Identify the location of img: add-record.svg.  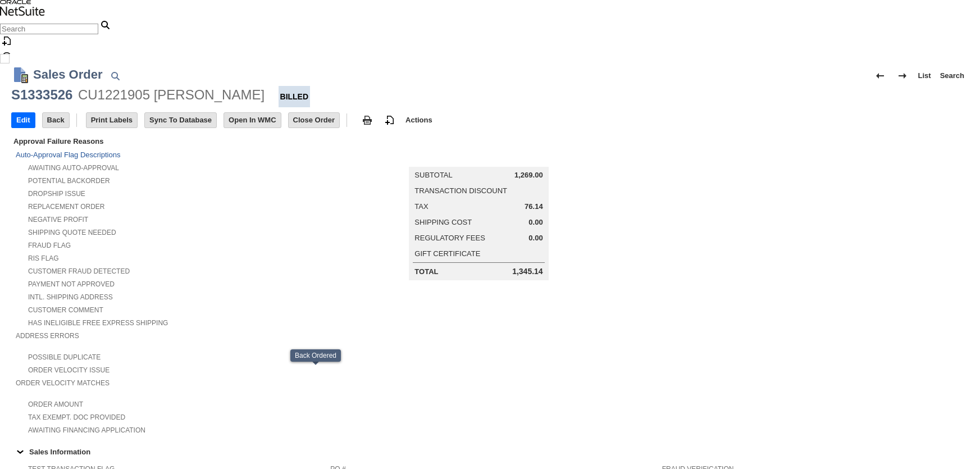
(390, 120).